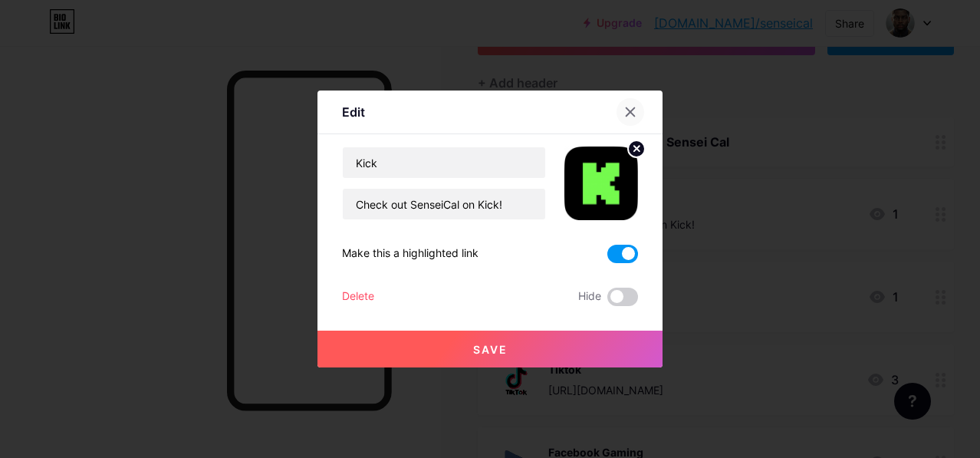  I want to click on button: Save, so click(490, 349).